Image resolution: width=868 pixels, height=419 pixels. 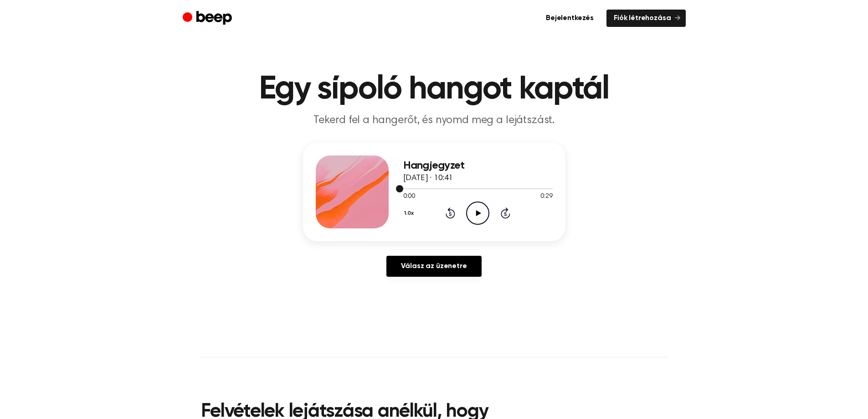 I want to click on font: 1.0x, so click(x=409, y=213).